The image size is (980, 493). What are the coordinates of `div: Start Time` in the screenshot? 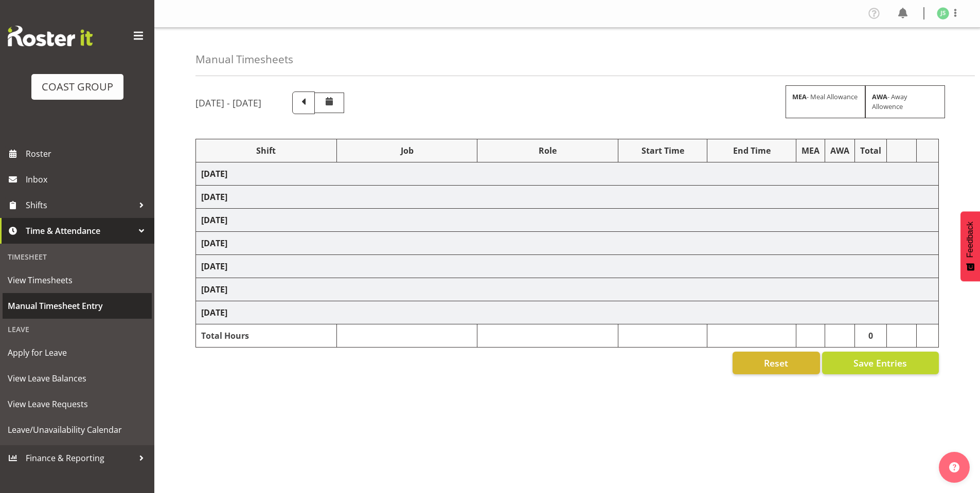 It's located at (663, 150).